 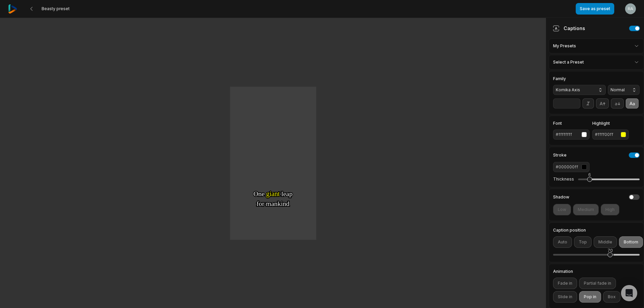 I want to click on span: Normal, so click(x=618, y=90).